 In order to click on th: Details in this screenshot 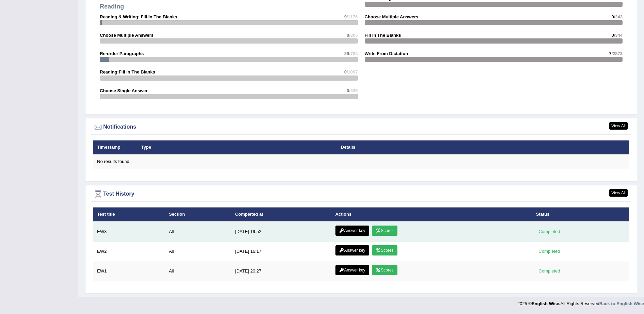, I will do `click(463, 147)`.